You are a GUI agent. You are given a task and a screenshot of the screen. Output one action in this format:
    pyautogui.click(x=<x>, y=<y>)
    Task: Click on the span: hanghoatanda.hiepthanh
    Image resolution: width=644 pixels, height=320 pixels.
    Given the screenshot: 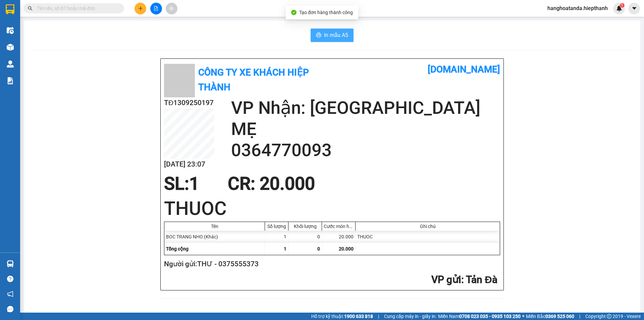 What is the action you would take?
    pyautogui.click(x=577, y=8)
    